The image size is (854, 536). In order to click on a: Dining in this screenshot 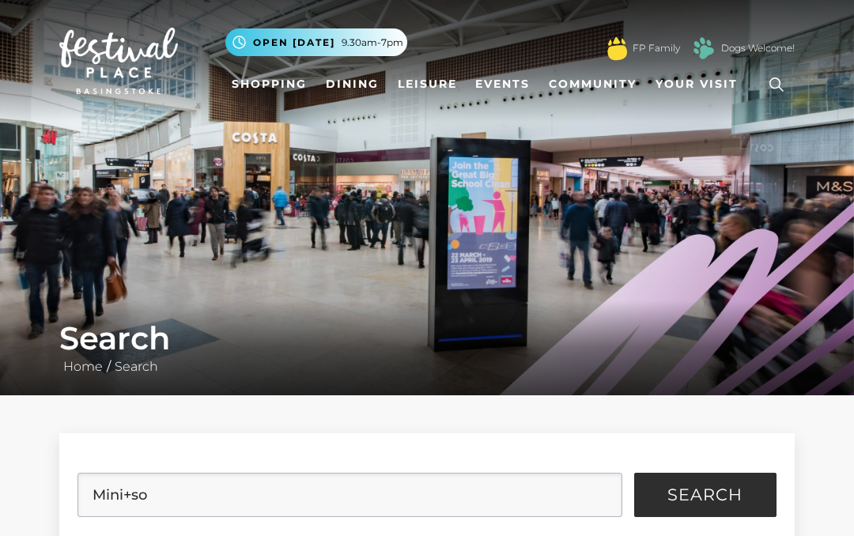, I will do `click(352, 84)`.